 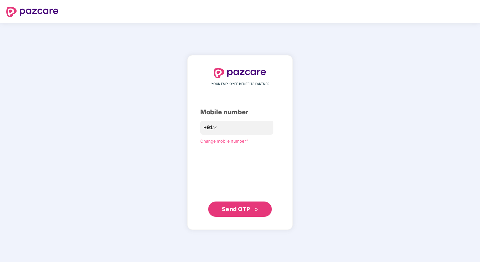 What do you see at coordinates (208, 127) in the screenshot?
I see `span: +91` at bounding box center [208, 127].